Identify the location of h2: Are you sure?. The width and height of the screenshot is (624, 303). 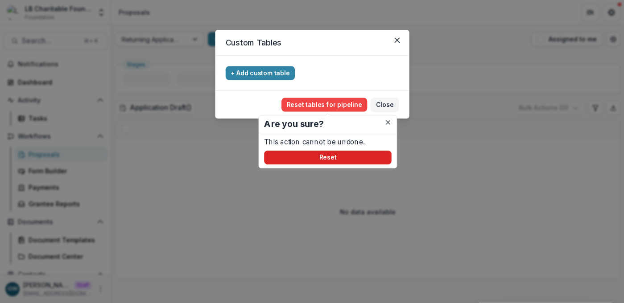
(328, 124).